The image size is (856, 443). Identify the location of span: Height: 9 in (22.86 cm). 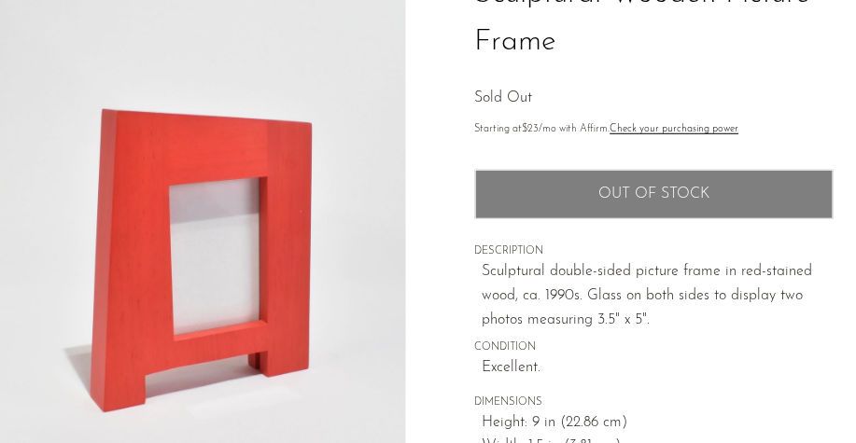
(657, 424).